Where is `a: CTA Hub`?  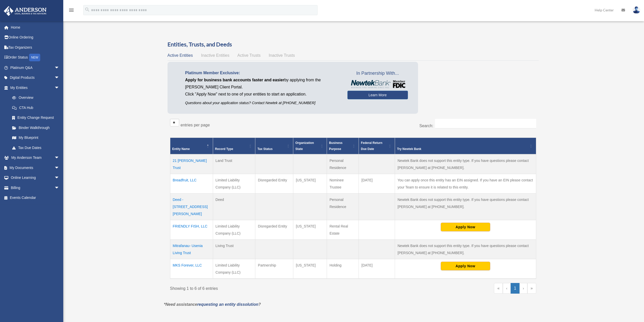 a: CTA Hub is located at coordinates (36, 108).